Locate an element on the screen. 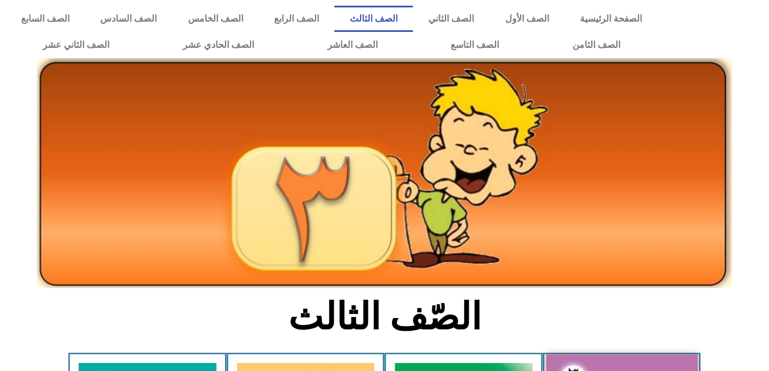 Image resolution: width=769 pixels, height=371 pixels. a: الصف العاشر is located at coordinates (352, 45).